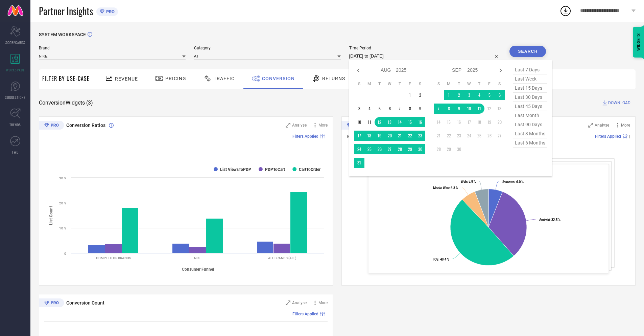 This screenshot has width=644, height=336. Describe the element at coordinates (380, 149) in the screenshot. I see `td: Tue Aug 26 2025` at that location.